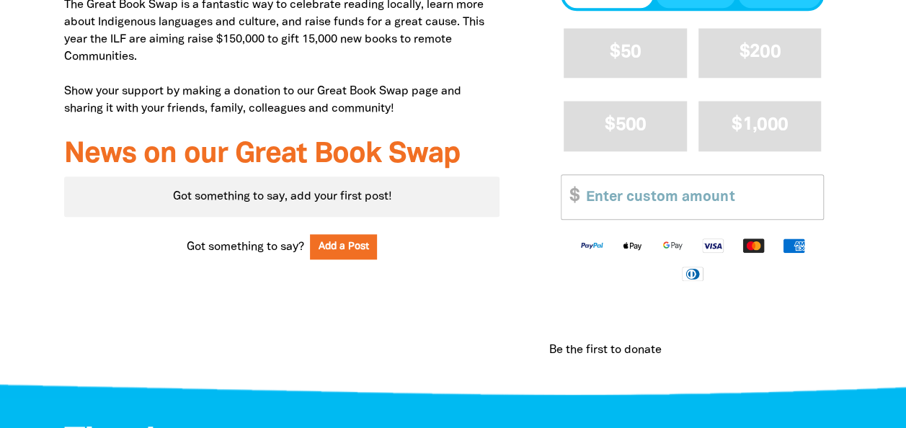 The height and width of the screenshot is (428, 906). Describe the element at coordinates (591, 245) in the screenshot. I see `img: Paypal logo` at that location.